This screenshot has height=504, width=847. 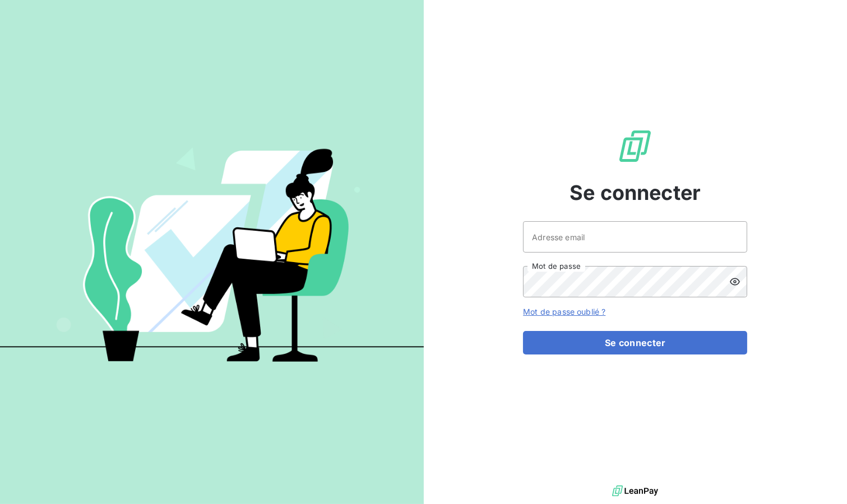 I want to click on button: Se connecter, so click(x=635, y=343).